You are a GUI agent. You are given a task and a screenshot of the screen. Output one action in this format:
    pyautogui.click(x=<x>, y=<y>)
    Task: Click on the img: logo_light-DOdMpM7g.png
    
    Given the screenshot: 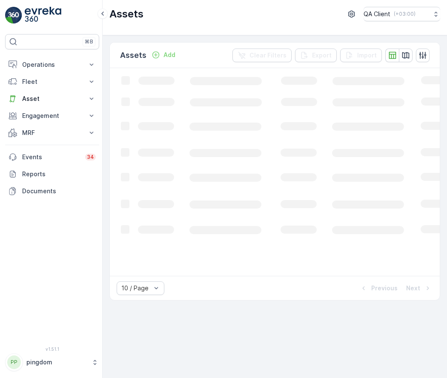 What is the action you would take?
    pyautogui.click(x=43, y=15)
    